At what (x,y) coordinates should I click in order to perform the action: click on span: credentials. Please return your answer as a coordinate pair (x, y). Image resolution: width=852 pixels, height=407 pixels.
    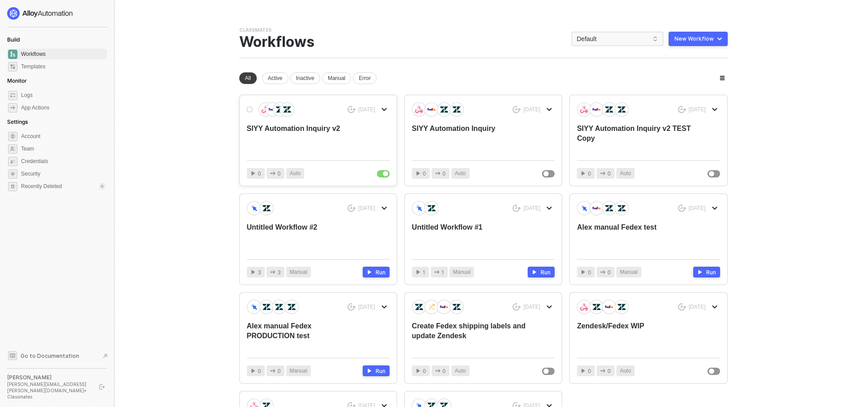
    Looking at the image, I should click on (13, 161).